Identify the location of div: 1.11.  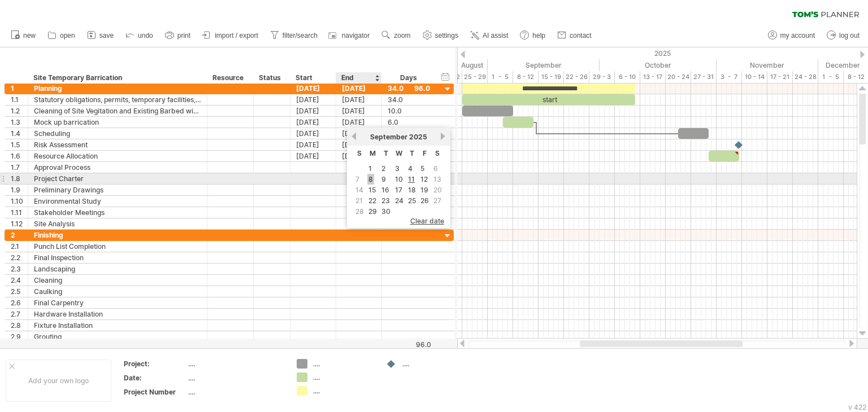
(19, 212).